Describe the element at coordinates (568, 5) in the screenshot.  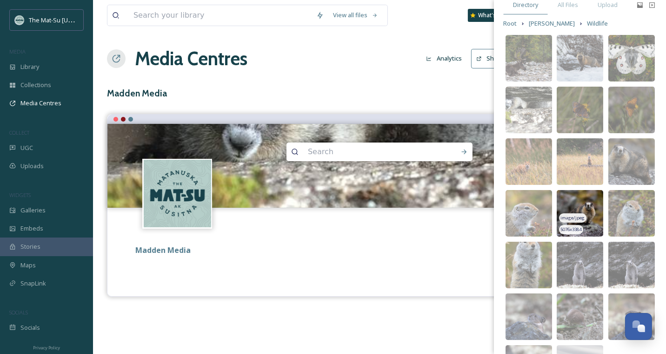
I see `span: All Files` at that location.